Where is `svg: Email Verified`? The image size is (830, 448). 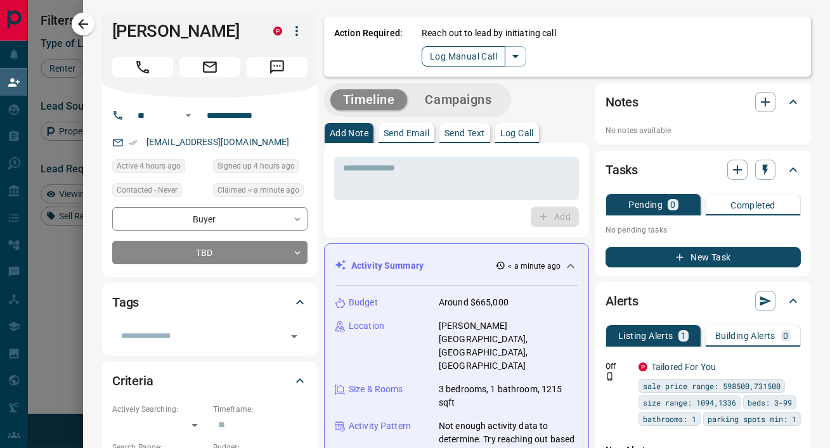
svg: Email Verified is located at coordinates (133, 143).